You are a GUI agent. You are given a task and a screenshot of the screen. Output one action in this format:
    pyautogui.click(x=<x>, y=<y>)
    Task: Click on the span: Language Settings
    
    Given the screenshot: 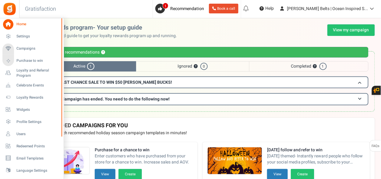 What is the action you would take?
    pyautogui.click(x=38, y=171)
    